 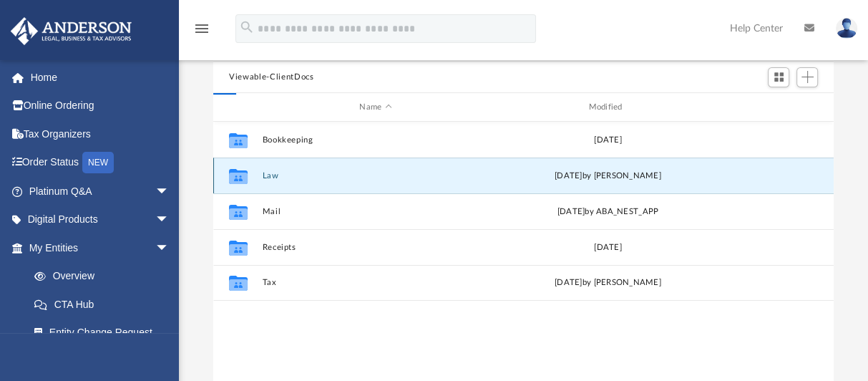 I want to click on div: Name, so click(x=375, y=107).